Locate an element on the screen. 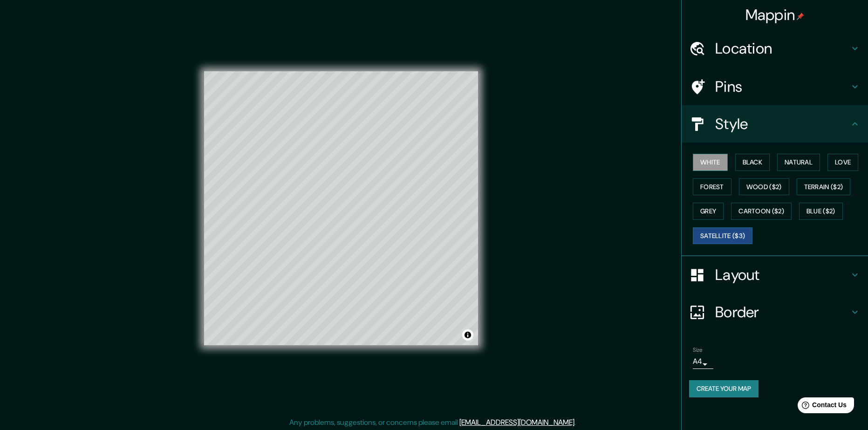 The image size is (868, 430). label: Size is located at coordinates (698, 350).